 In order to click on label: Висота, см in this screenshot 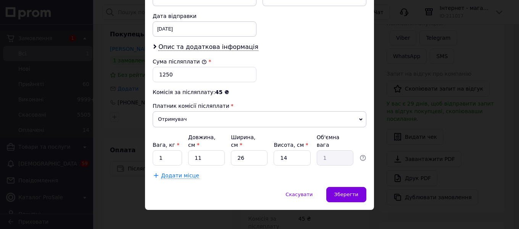, I will do `click(291, 145)`.